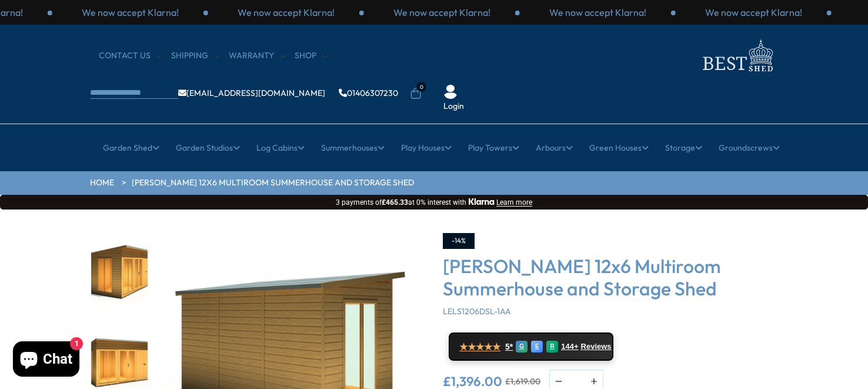 The image size is (868, 389). Describe the element at coordinates (537, 347) in the screenshot. I see `div: E` at that location.